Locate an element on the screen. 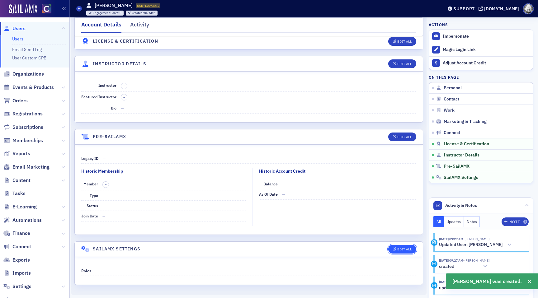 Image resolution: width=538 pixels, height=298 pixels. a: Registrations is located at coordinates (23, 114).